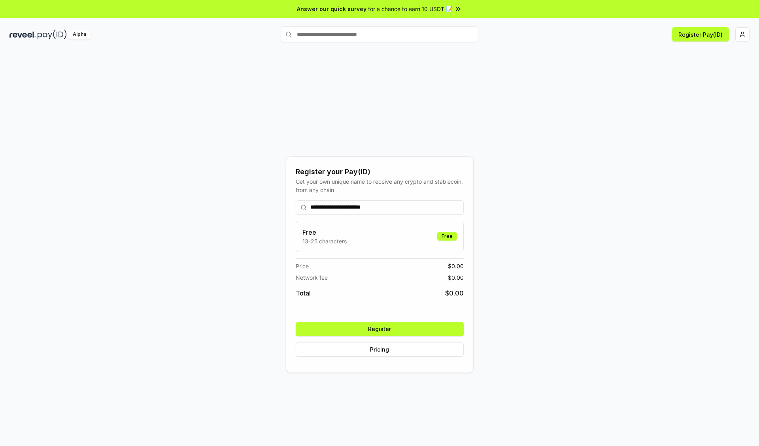  What do you see at coordinates (379, 186) in the screenshot?
I see `div: Get your own unique name to receive any crypto and stablecoin, from any chain` at bounding box center [379, 186].